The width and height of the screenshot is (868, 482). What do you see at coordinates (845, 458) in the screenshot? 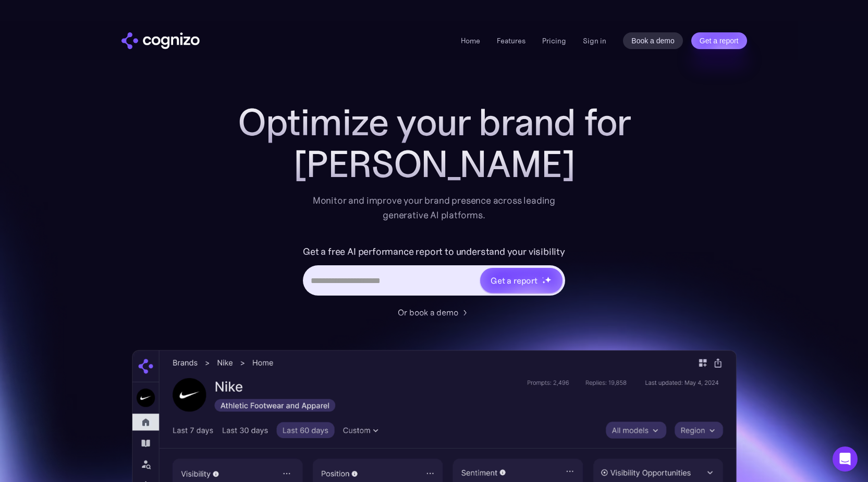
I see `div: Open Intercom Messenger` at bounding box center [845, 458].